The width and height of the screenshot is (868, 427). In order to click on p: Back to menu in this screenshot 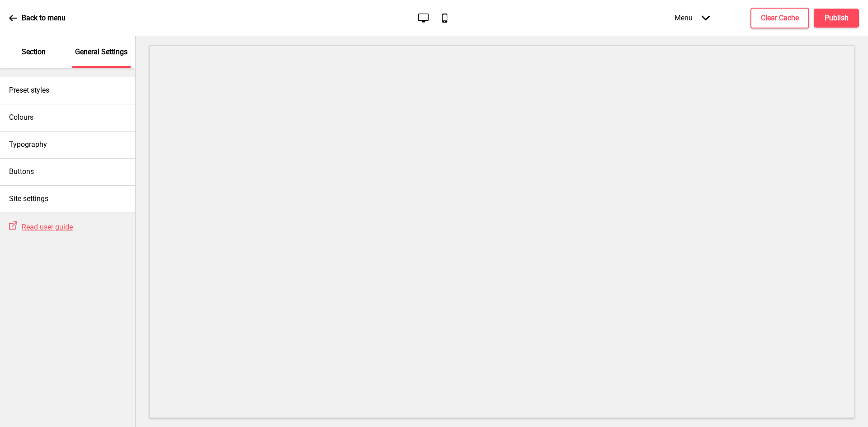, I will do `click(43, 18)`.